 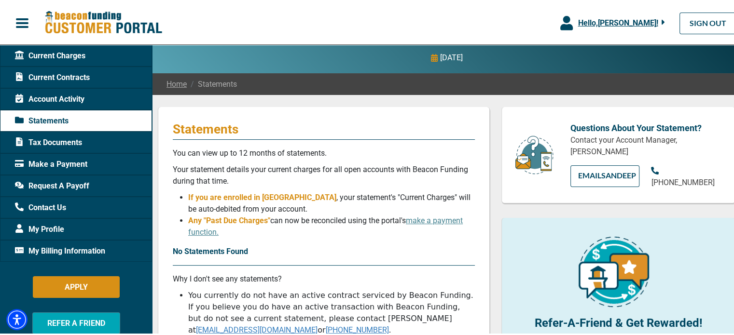 What do you see at coordinates (618, 322) in the screenshot?
I see `p: Refer-A-Friend & Get Rewarded!` at bounding box center [618, 322].